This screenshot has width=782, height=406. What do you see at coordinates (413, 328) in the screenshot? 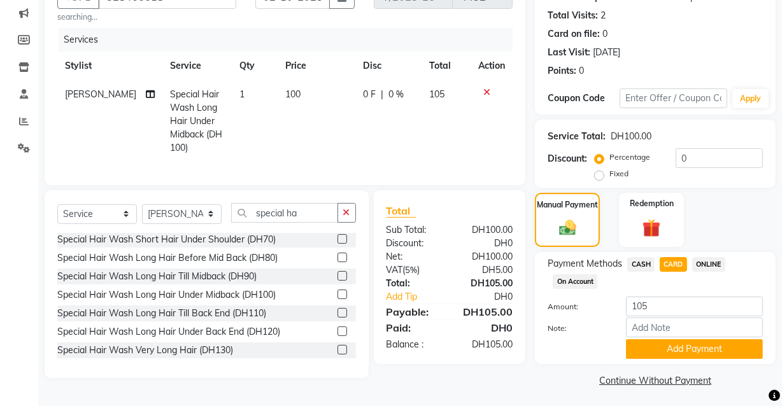
I see `div: Paid:` at bounding box center [413, 328].